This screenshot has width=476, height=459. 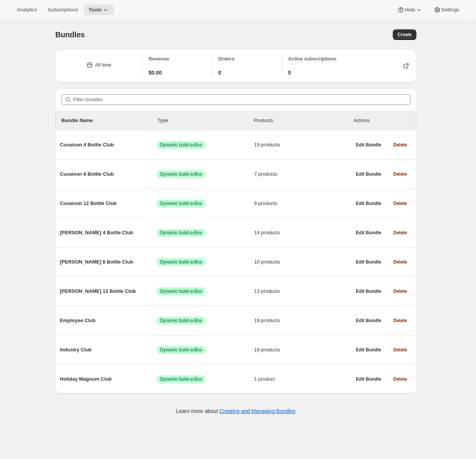 I want to click on span: $0.00, so click(x=155, y=72).